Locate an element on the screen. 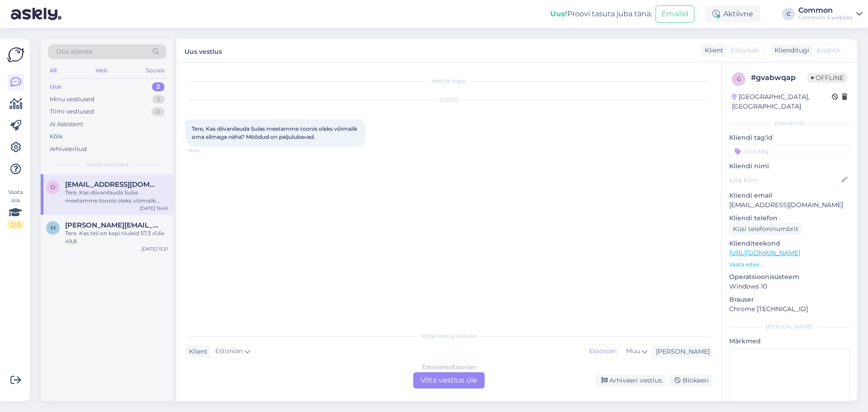 The width and height of the screenshot is (868, 412). span: m is located at coordinates (53, 228).